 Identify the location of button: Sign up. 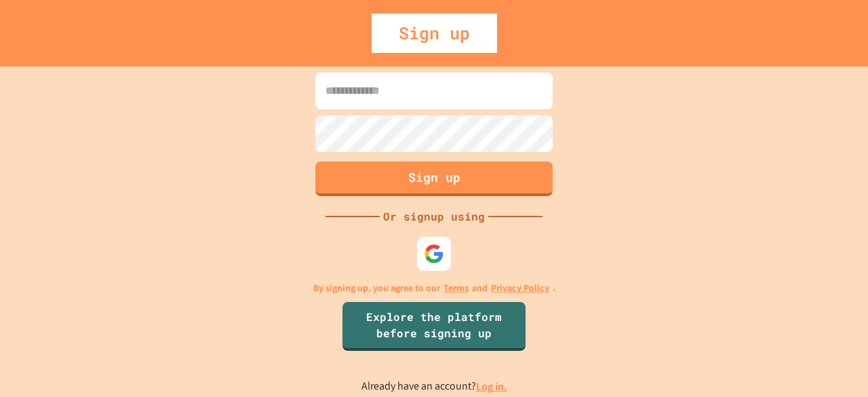
(434, 178).